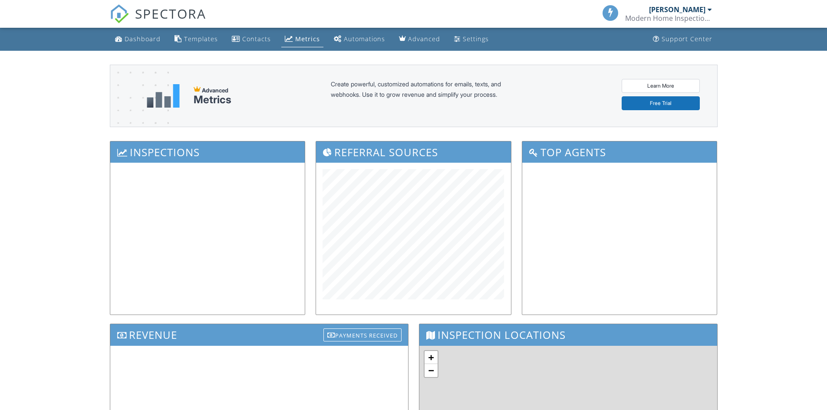 This screenshot has width=827, height=410. Describe the element at coordinates (682, 39) in the screenshot. I see `a: Support Center` at that location.